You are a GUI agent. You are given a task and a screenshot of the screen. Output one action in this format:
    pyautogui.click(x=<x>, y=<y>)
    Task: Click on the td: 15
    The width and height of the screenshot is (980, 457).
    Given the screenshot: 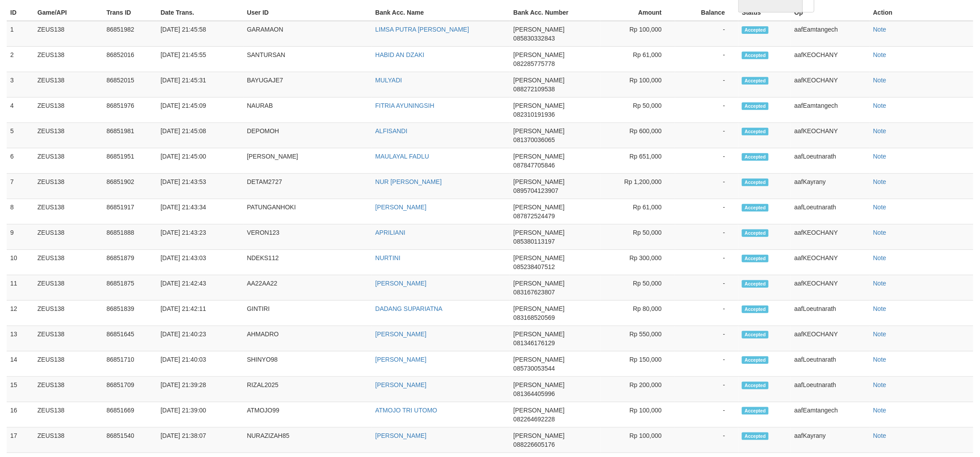 What is the action you would take?
    pyautogui.click(x=20, y=389)
    